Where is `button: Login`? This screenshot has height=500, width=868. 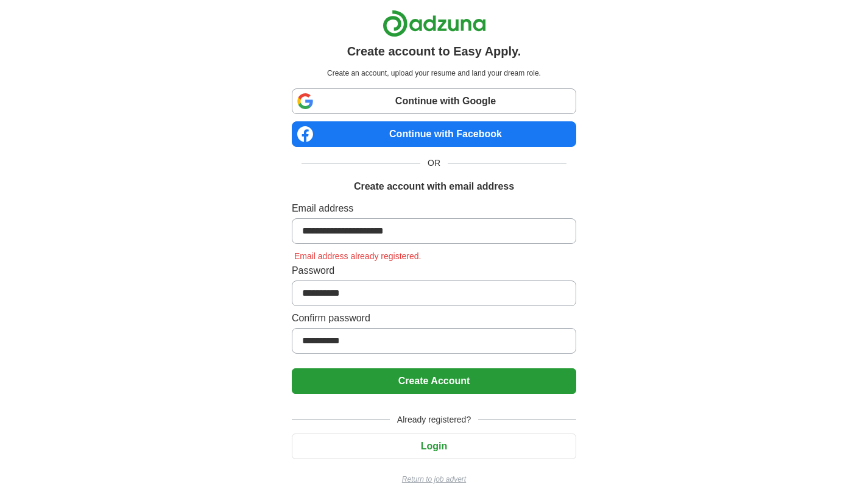 button: Login is located at coordinates (434, 446).